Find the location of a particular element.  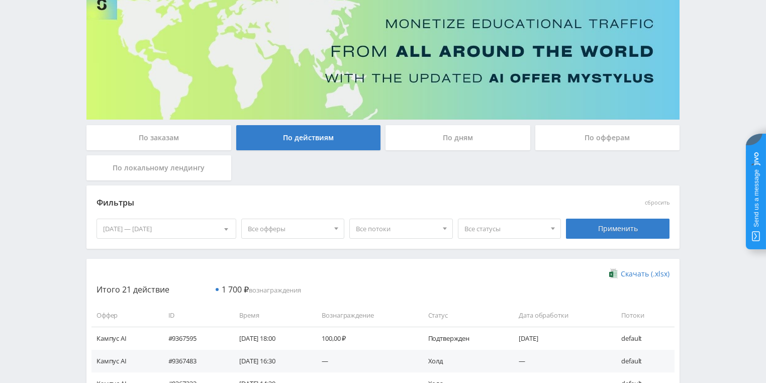

span: Все офферы is located at coordinates (289, 229).